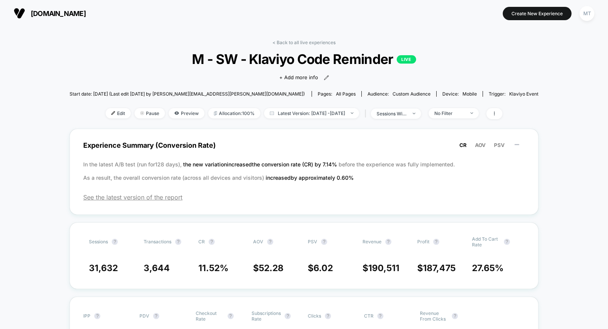  What do you see at coordinates (157, 241) in the screenshot?
I see `span: Transactions` at bounding box center [157, 241].